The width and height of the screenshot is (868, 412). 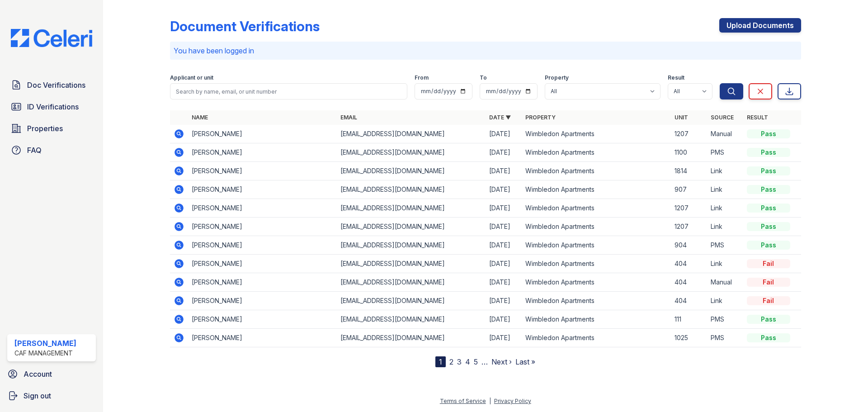 I want to click on a: Next ›, so click(x=501, y=362).